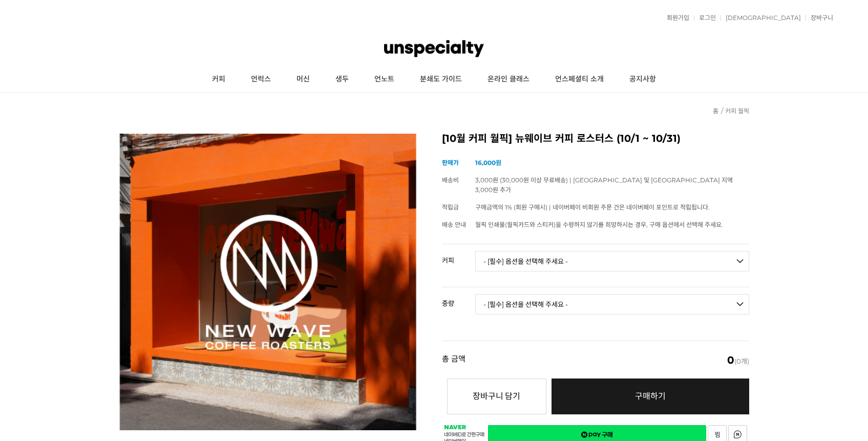  What do you see at coordinates (650, 396) in the screenshot?
I see `a: 구매하기` at bounding box center [650, 396].